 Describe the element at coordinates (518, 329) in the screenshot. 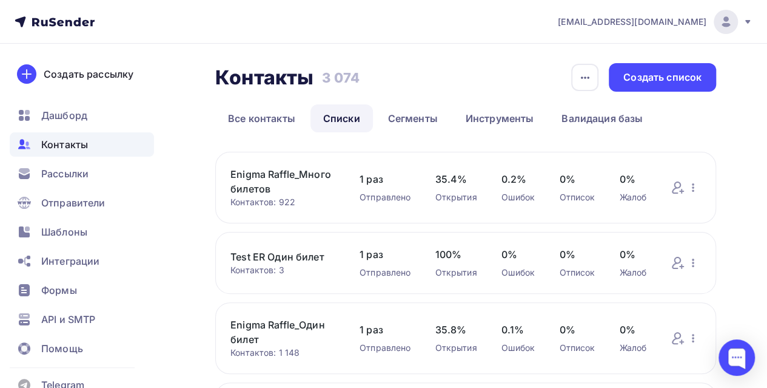

I see `span: 0.1%` at that location.